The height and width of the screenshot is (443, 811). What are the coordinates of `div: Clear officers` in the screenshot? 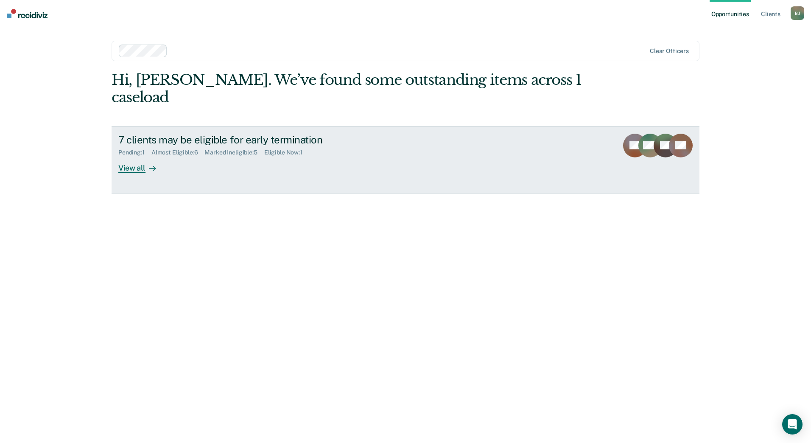 It's located at (670, 51).